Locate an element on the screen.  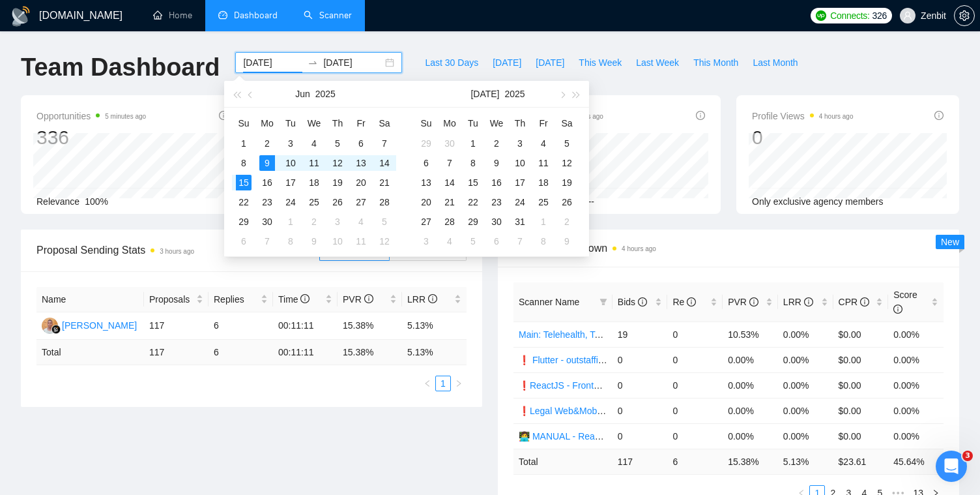
td: 2025-06-05 is located at coordinates (337, 144).